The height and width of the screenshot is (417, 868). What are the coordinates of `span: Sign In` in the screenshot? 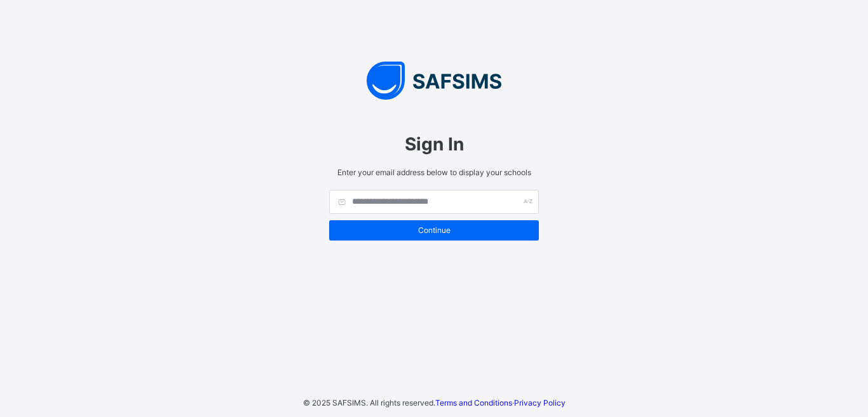 It's located at (434, 144).